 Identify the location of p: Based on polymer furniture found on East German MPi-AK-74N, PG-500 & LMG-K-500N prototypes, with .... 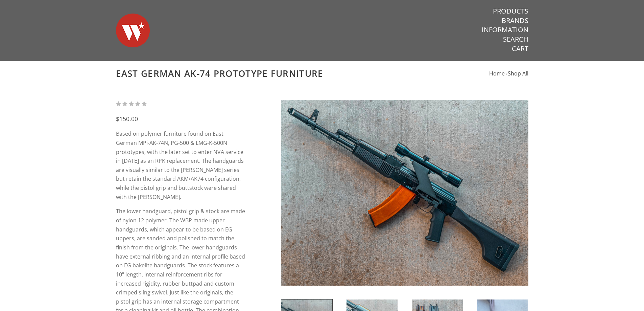
(181, 165).